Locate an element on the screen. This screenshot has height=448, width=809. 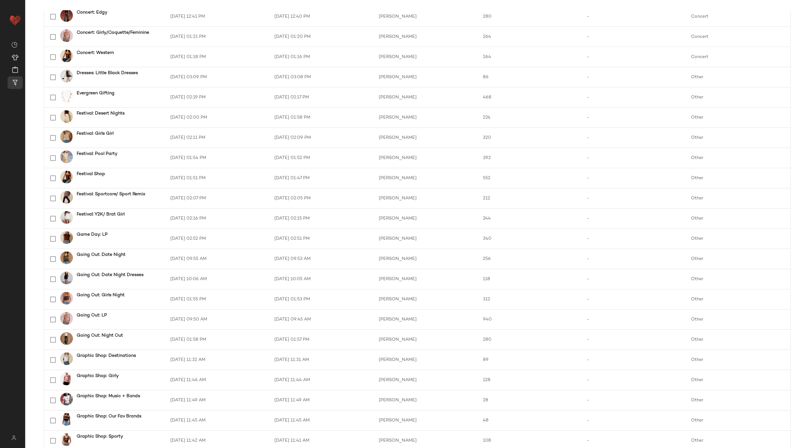
b: Graphic Shop: Our Fav Brands is located at coordinates (109, 416).